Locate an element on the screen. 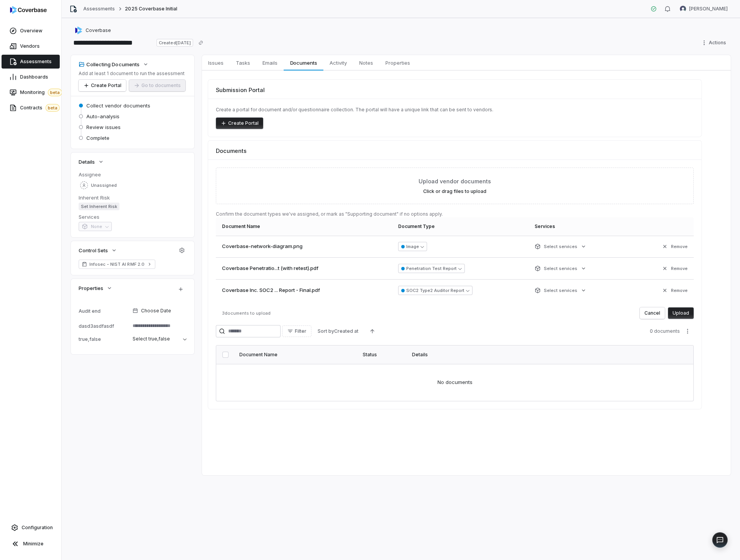 Image resolution: width=740 pixels, height=560 pixels. p: Confirm the document types we've assigned, or mark as "Supporting document" if no options apply. is located at coordinates (455, 214).